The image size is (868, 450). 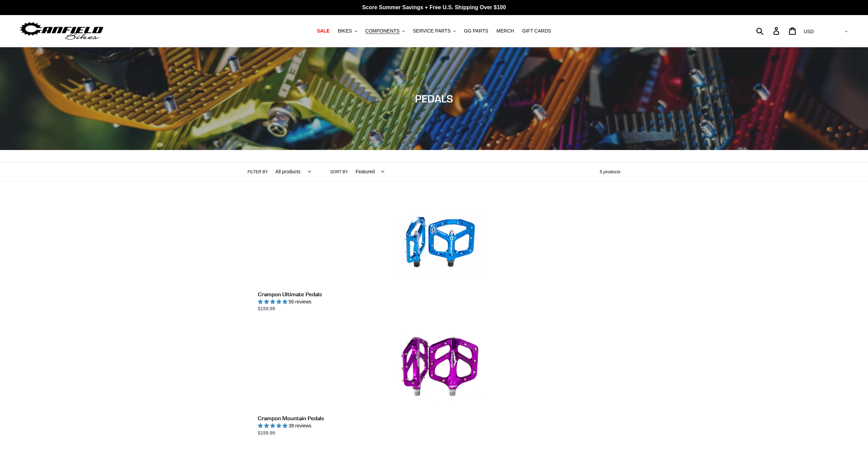 What do you see at coordinates (536, 31) in the screenshot?
I see `span: GIFT CARDS` at bounding box center [536, 31].